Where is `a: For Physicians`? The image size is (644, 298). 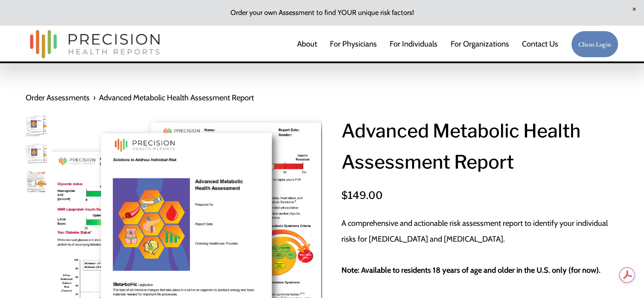
a: For Physicians is located at coordinates (353, 44).